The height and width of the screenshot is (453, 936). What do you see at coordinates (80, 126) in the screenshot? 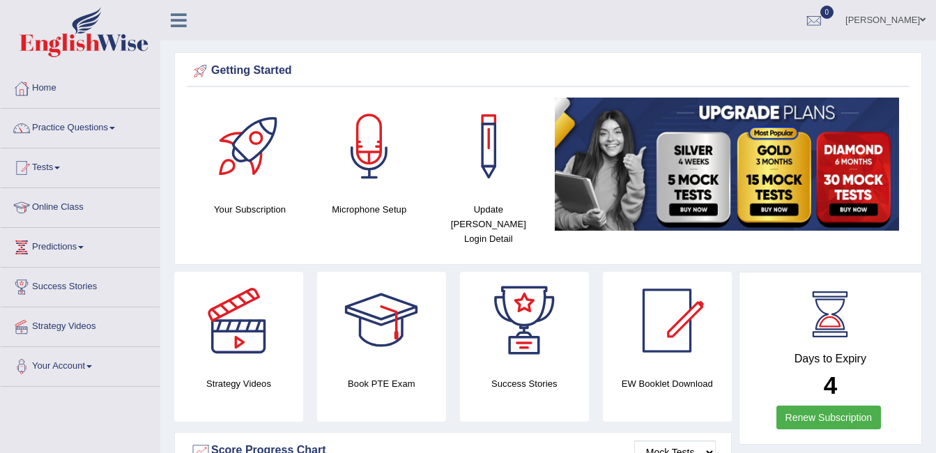
I see `a: Practice Questions` at bounding box center [80, 126].